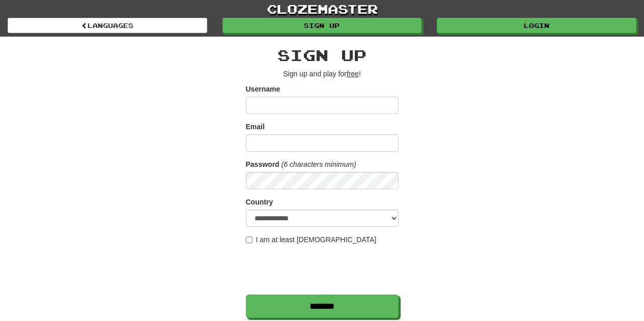 The image size is (644, 321). I want to click on a: Sign up, so click(322, 25).